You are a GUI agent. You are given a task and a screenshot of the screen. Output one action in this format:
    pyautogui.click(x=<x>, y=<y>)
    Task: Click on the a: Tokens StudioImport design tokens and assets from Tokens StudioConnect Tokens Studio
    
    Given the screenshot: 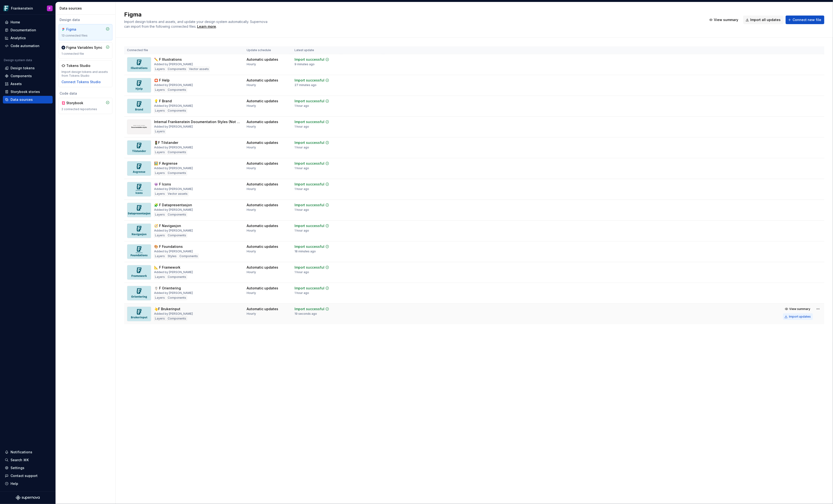 What is the action you would take?
    pyautogui.click(x=85, y=74)
    